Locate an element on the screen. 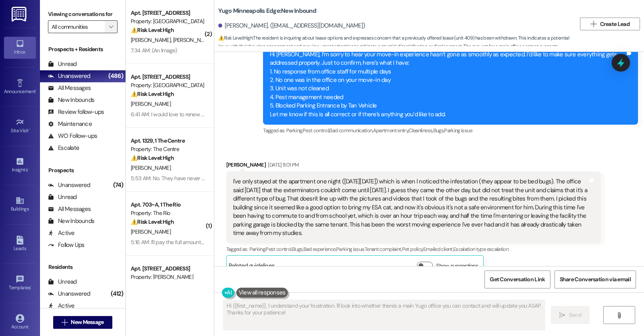  a: Account is located at coordinates (20, 322).